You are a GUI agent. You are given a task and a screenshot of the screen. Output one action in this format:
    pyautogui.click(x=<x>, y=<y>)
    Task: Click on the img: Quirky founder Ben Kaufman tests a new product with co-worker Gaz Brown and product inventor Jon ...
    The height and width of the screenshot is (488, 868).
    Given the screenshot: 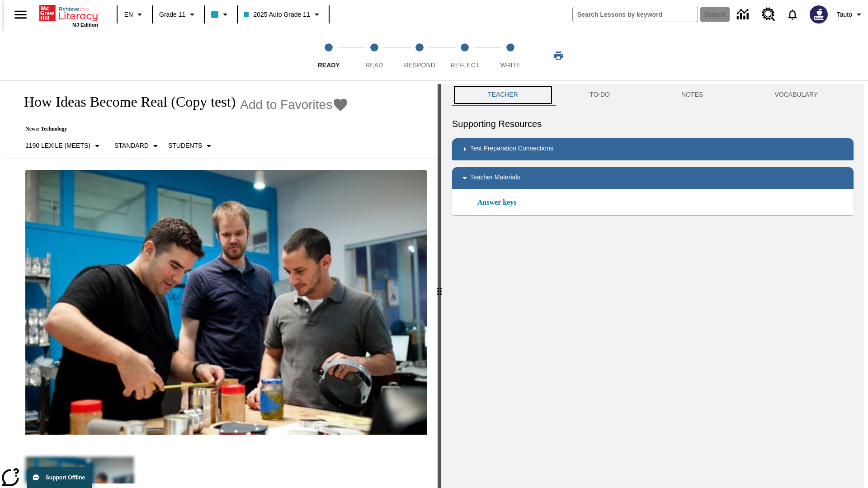 What is the action you would take?
    pyautogui.click(x=226, y=302)
    